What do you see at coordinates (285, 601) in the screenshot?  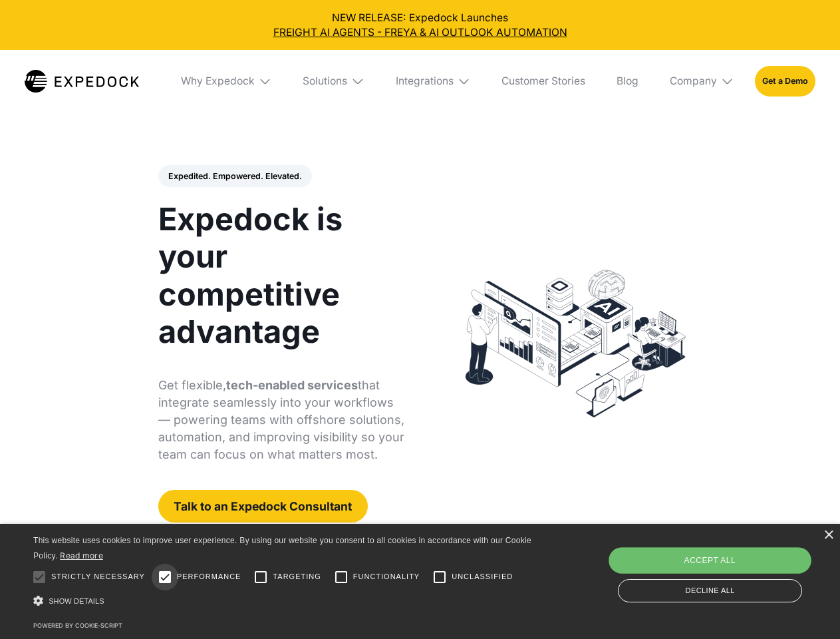 I see `div: Show details` at bounding box center [285, 601].